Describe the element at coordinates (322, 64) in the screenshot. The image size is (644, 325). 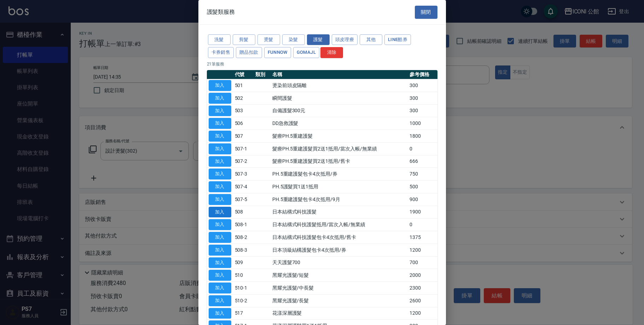
I see `p: 21 筆服務` at that location.